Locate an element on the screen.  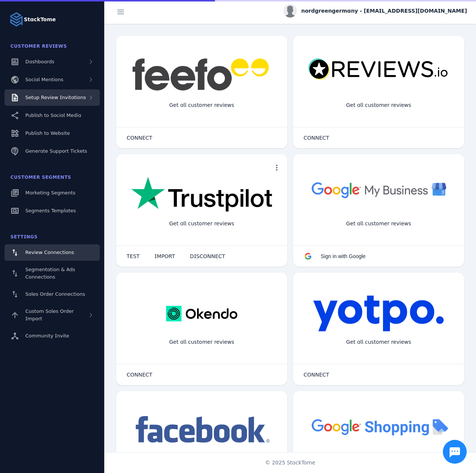
strong: StackTome is located at coordinates (40, 20).